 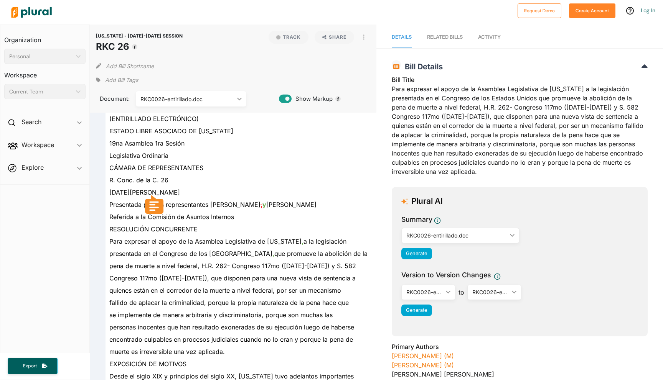 I want to click on span: R. Conc. de la C. 26, so click(x=139, y=180).